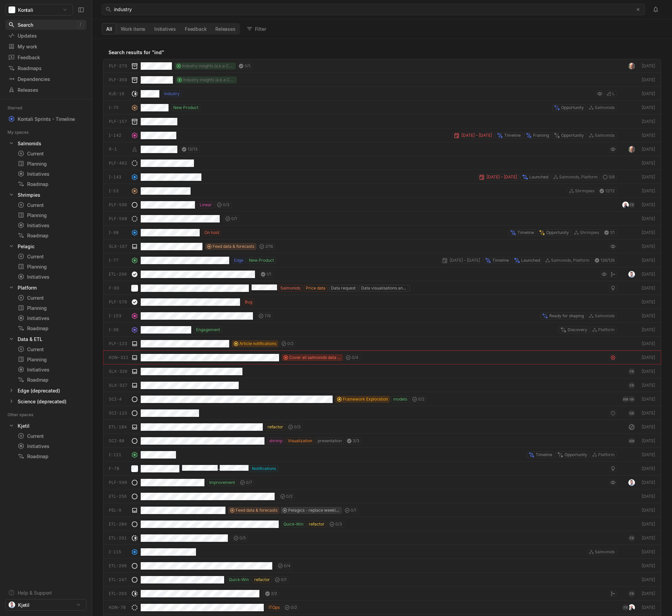 Image resolution: width=672 pixels, height=616 pixels. I want to click on div: PLF-359, so click(119, 80).